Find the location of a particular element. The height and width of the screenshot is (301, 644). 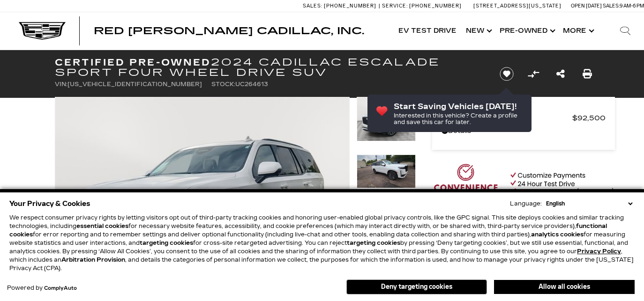

select: Language Select is located at coordinates (589, 204).